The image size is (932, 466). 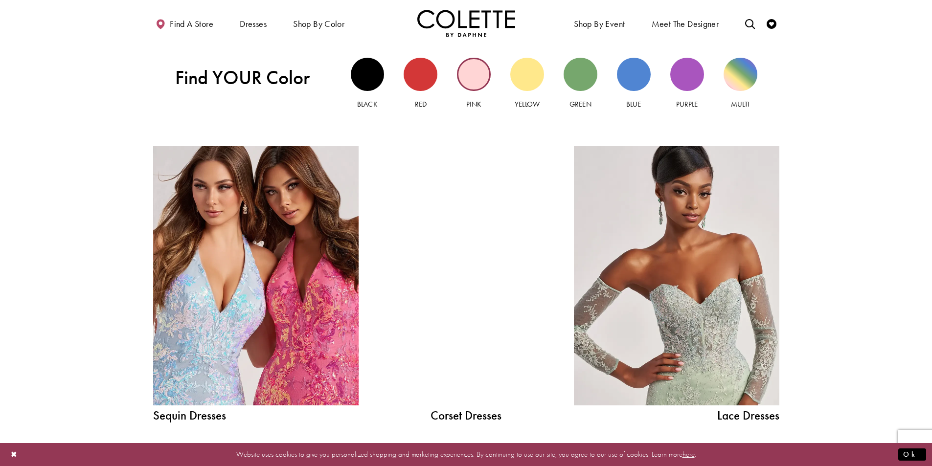 What do you see at coordinates (685, 24) in the screenshot?
I see `span: Meet the designer` at bounding box center [685, 24].